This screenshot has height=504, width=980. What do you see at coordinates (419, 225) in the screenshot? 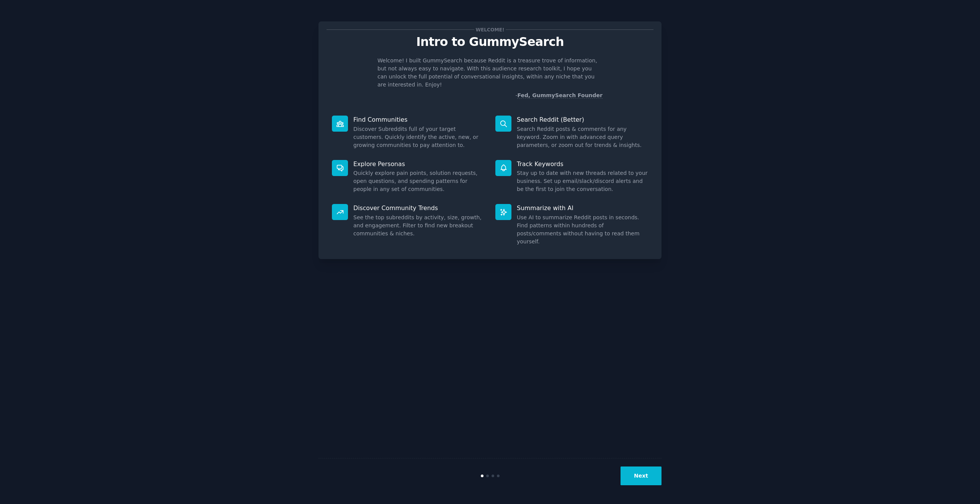
I see `dd: See the top subreddits by activity, size, growth, and engagement. Filter to find new breakout com...` at bounding box center [419, 225].